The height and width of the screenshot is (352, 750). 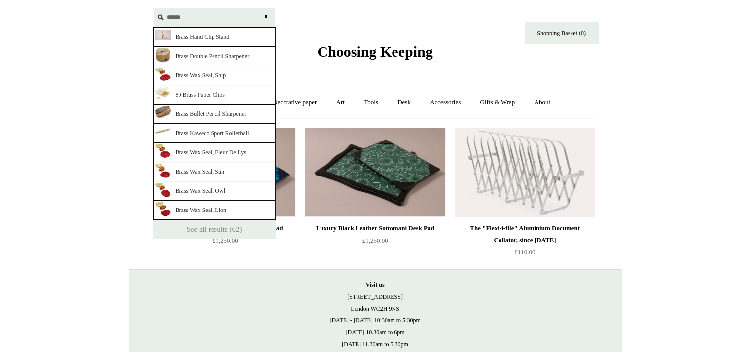 I want to click on img: r7m9DshstGSH8dBE6mIrmGqDYAAAMJOsD2r4M-GuSAI_thumb.png, so click(x=163, y=55).